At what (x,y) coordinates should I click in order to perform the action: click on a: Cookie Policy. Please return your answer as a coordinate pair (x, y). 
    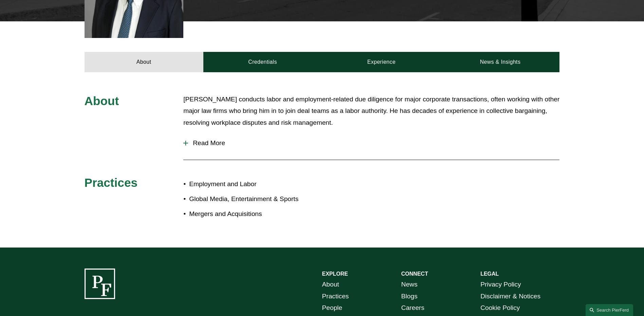
    Looking at the image, I should click on (500, 308).